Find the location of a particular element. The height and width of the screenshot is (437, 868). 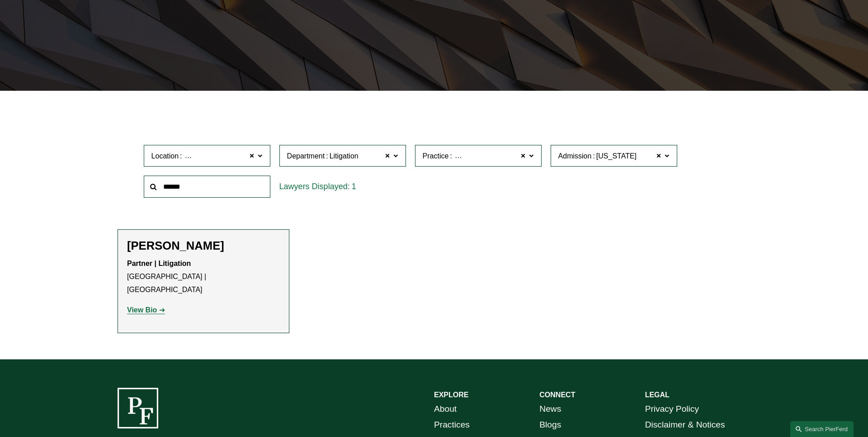

a: News is located at coordinates (550, 409).